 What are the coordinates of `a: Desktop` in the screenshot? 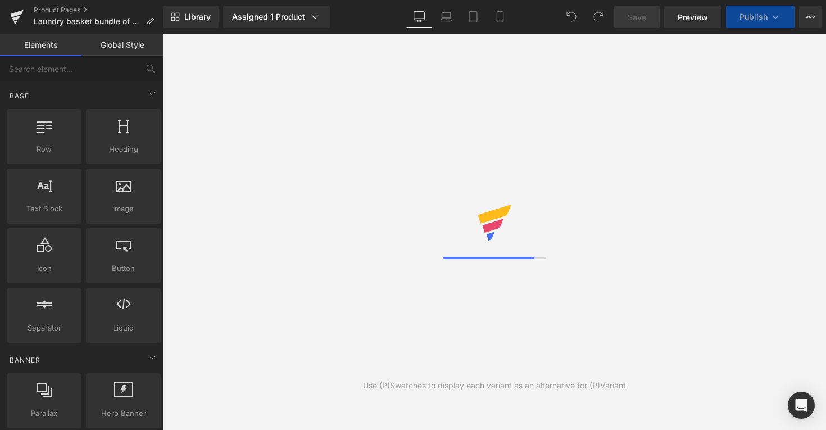 It's located at (419, 17).